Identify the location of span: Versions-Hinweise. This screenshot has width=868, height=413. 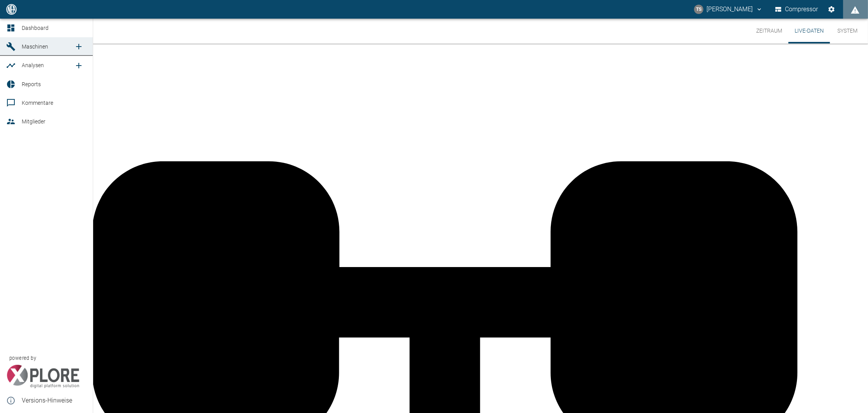
(54, 400).